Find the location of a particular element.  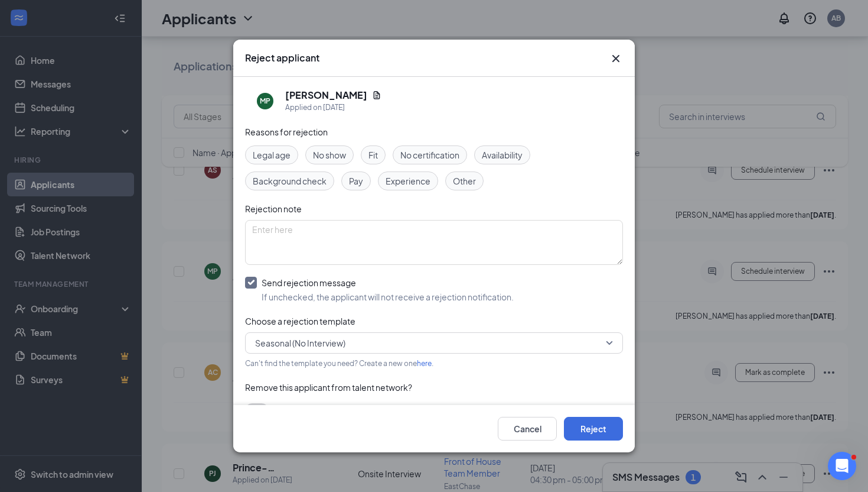

svg: Cross is located at coordinates (616, 58).